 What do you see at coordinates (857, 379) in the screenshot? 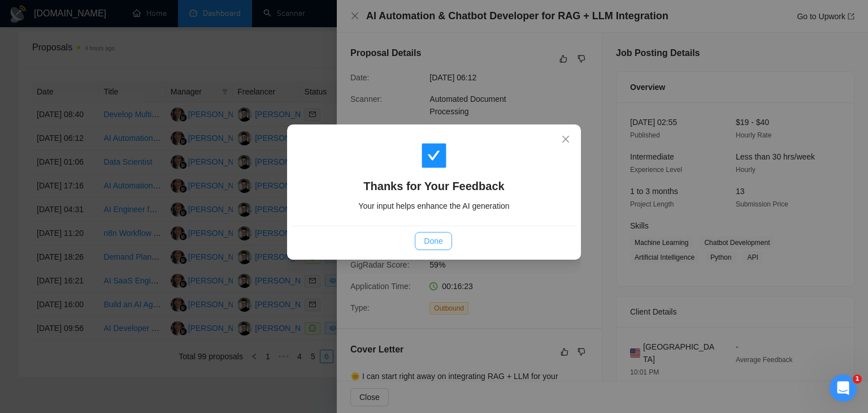
I see `span: 1` at bounding box center [857, 379].